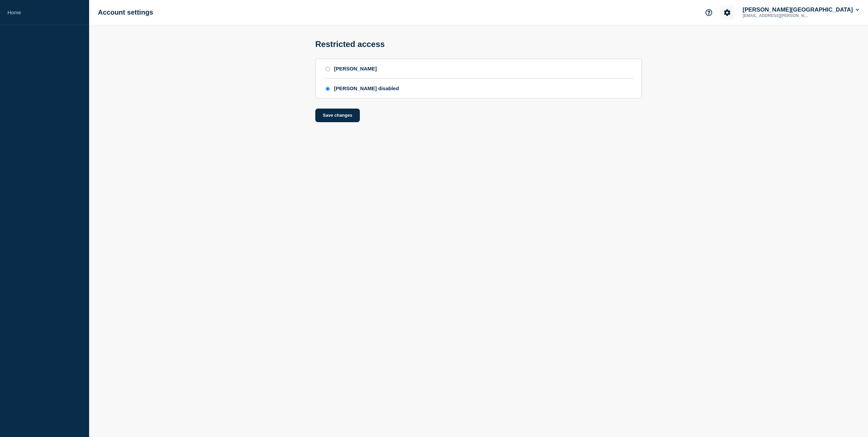 The image size is (868, 437). I want to click on input: SAML, so click(327, 69).